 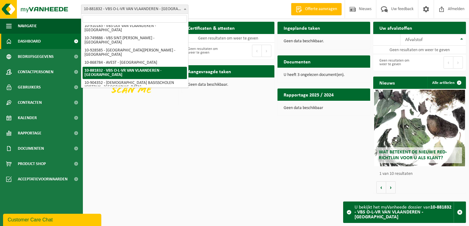 What do you see at coordinates (27, 26) in the screenshot?
I see `span: Navigatie` at bounding box center [27, 26].